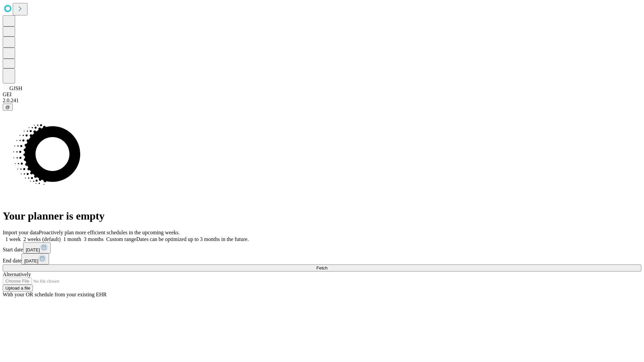  What do you see at coordinates (321, 268) in the screenshot?
I see `span: Fetch` at bounding box center [321, 268].